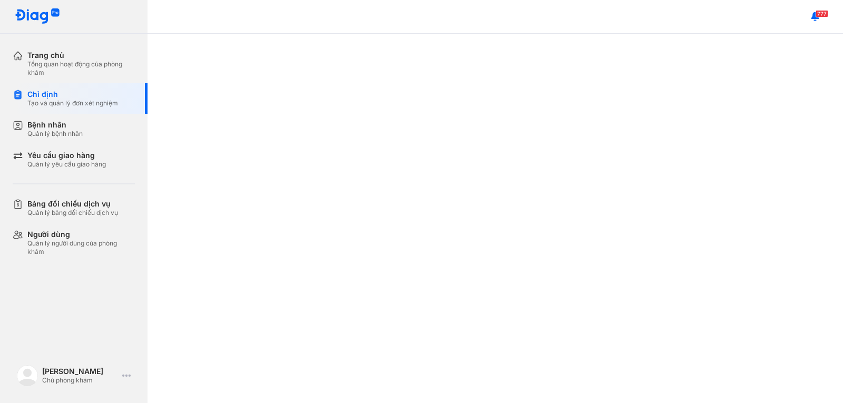  I want to click on div: Quản lý người dùng của phòng khám, so click(81, 248).